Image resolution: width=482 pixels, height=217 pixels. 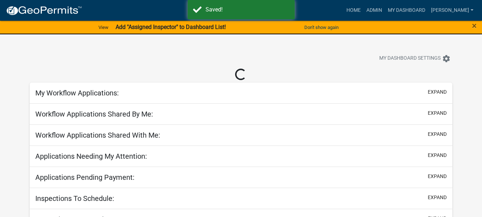 What do you see at coordinates (374, 10) in the screenshot?
I see `a: Admin` at bounding box center [374, 10].